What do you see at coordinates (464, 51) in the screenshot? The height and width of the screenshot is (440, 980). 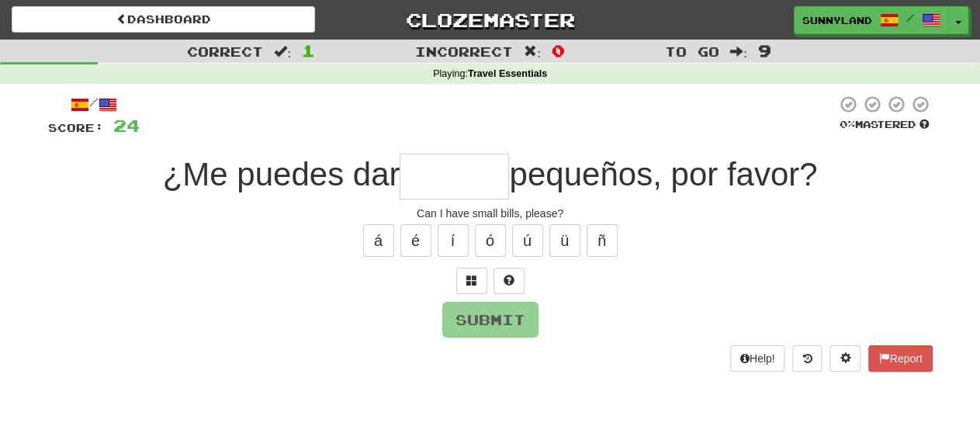 I see `span: Incorrect` at bounding box center [464, 51].